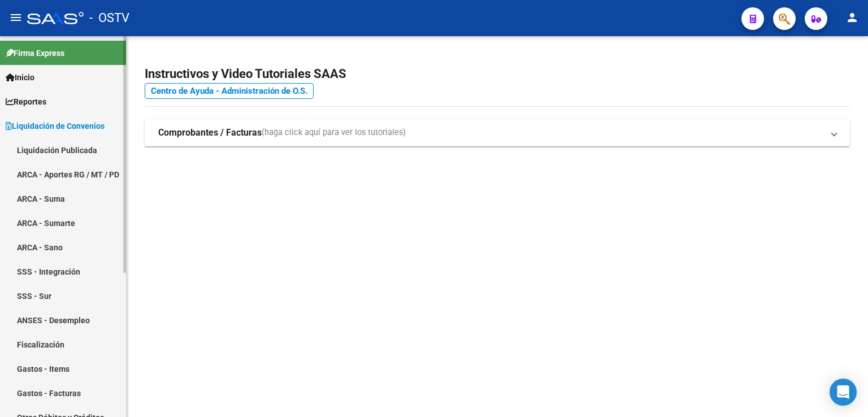 This screenshot has width=868, height=417. I want to click on strong: Comprobantes / Facturas, so click(209, 133).